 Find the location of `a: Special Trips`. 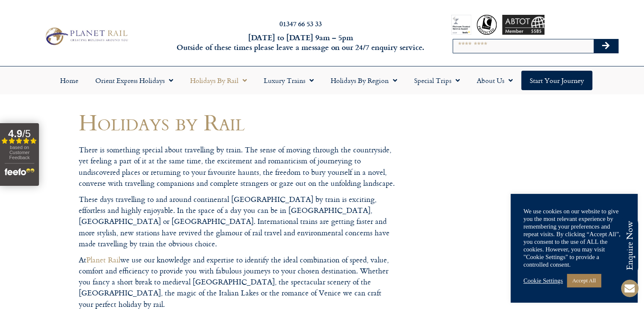

a: Special Trips is located at coordinates (437, 80).